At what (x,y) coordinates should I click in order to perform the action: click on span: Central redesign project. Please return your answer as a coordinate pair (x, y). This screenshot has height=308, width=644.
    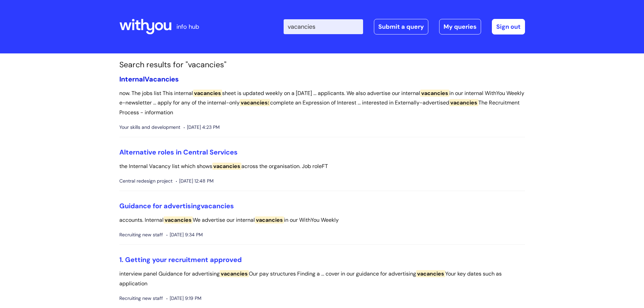
    Looking at the image, I should click on (146, 181).